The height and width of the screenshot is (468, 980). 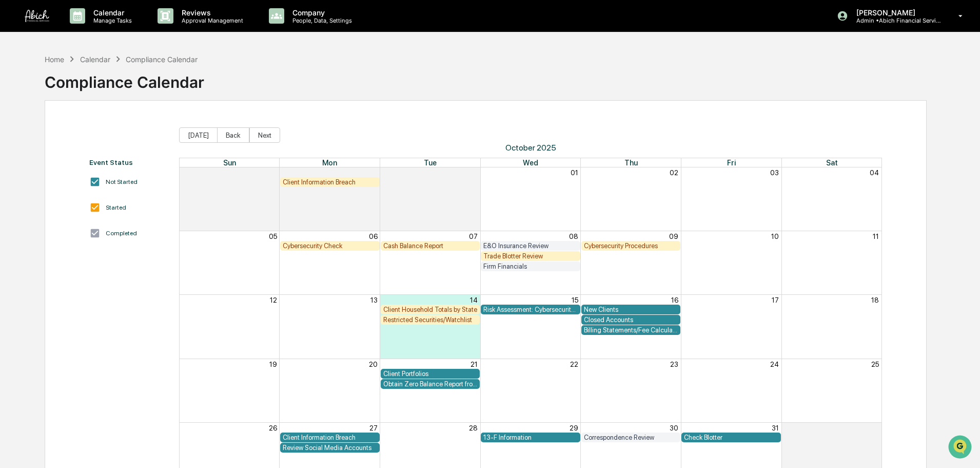 What do you see at coordinates (832, 162) in the screenshot?
I see `span: Sat` at bounding box center [832, 162].